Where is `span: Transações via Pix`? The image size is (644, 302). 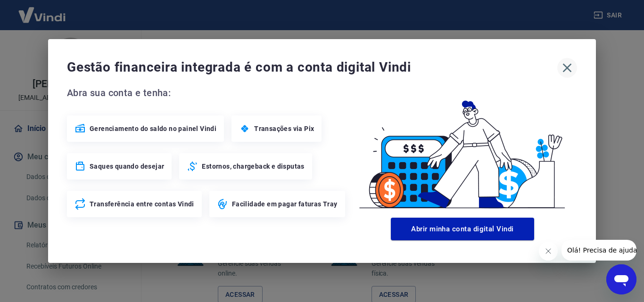 span: Transações via Pix is located at coordinates (284, 129).